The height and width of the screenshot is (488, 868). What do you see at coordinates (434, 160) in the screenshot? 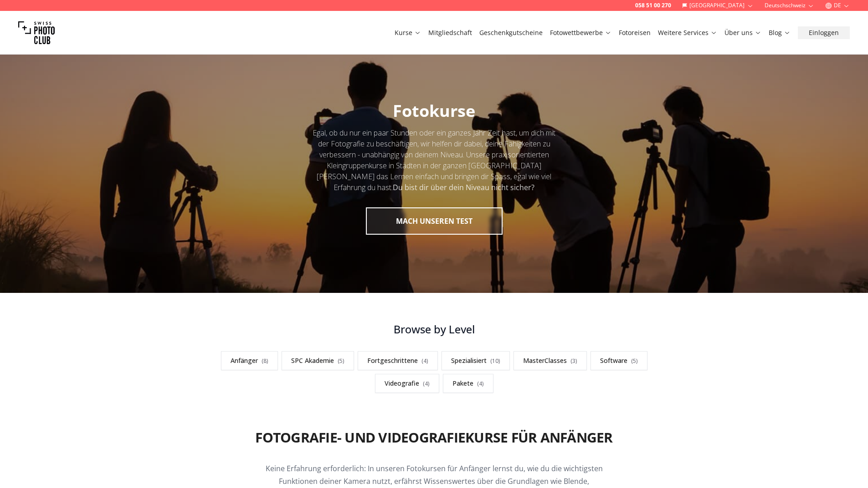
I see `div: Egal, ob du nur ein paar Stunden oder ein ganzes Jahr Zeit hast, um dich mit der Fotografie zu be...` at bounding box center [434, 160].